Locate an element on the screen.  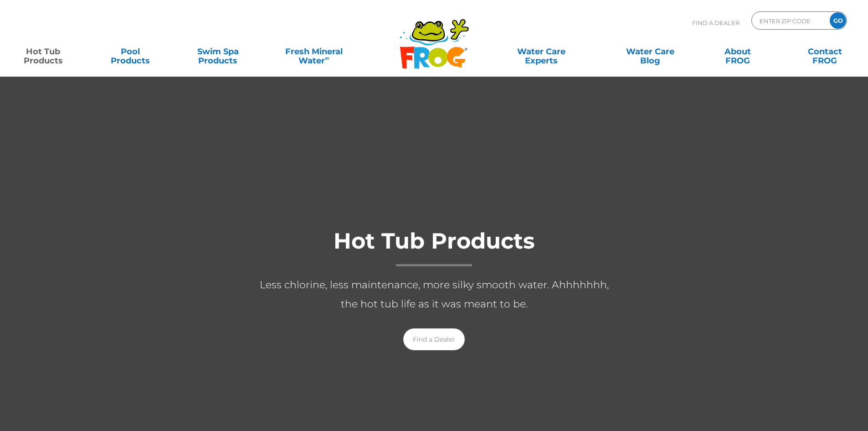
a: Water CareExperts is located at coordinates (542, 51).